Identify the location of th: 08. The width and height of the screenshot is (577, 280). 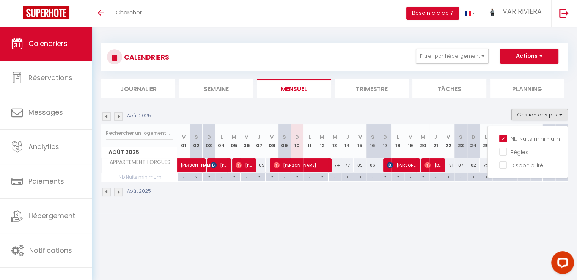
(272, 141).